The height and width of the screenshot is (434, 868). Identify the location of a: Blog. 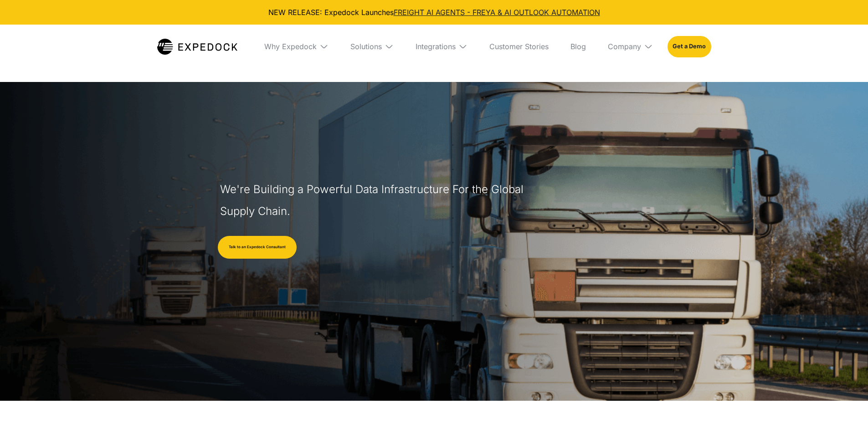
(578, 47).